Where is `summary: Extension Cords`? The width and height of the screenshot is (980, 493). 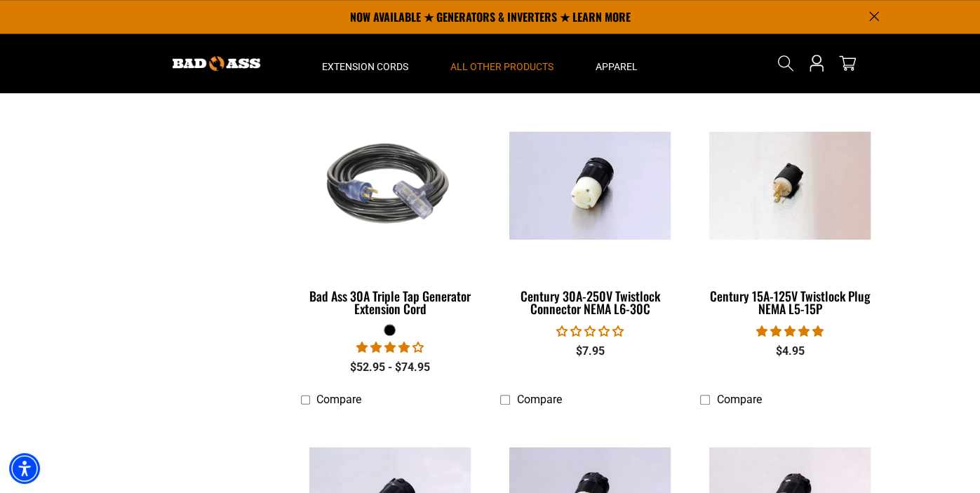
summary: Extension Cords is located at coordinates (365, 63).